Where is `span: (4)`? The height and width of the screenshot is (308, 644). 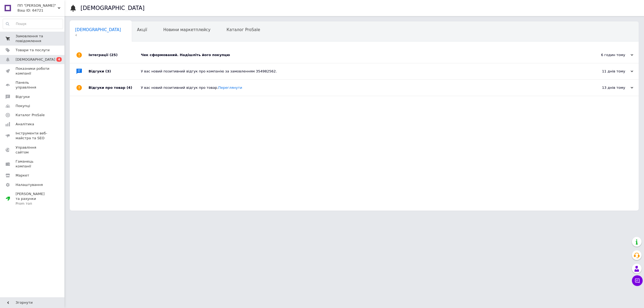
span: (4) is located at coordinates (129, 87).